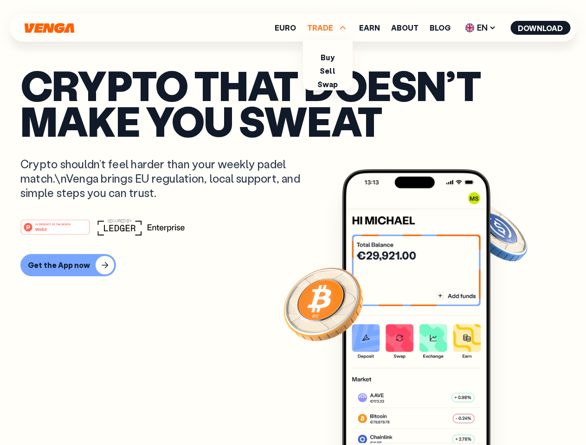  I want to click on tspan: Web3, so click(41, 229).